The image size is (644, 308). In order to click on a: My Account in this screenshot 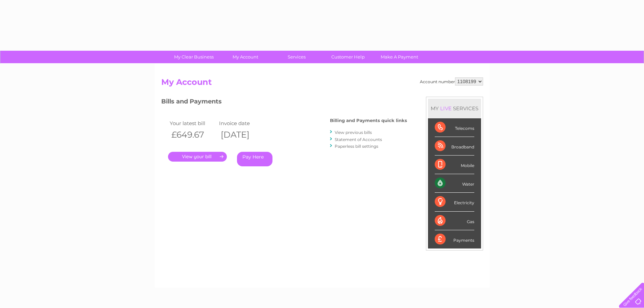, I will do `click(245, 57)`.